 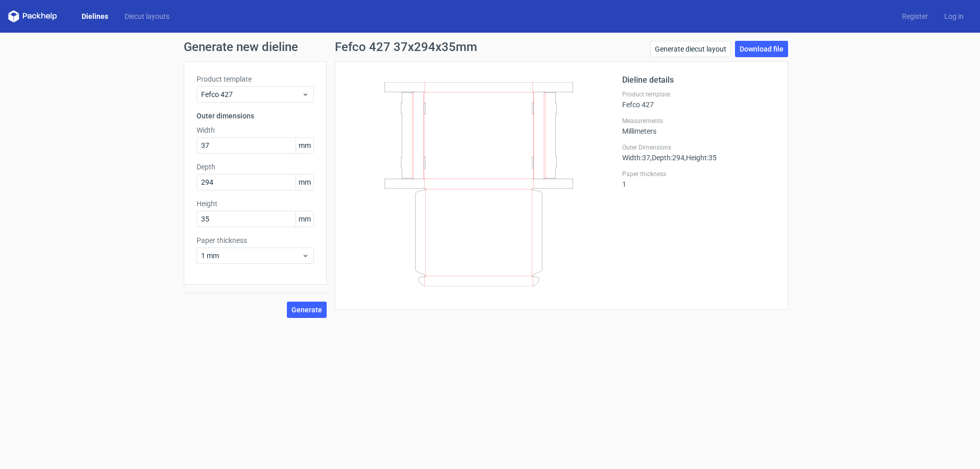 What do you see at coordinates (954, 17) in the screenshot?
I see `a: Log in` at bounding box center [954, 17].